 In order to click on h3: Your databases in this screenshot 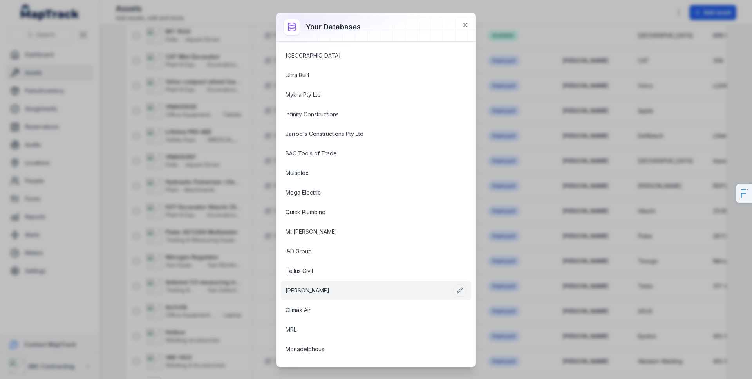, I will do `click(333, 27)`.